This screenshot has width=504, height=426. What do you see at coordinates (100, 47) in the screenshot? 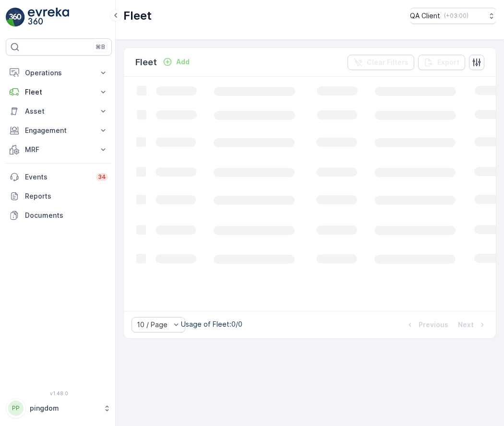
I see `p: ⌘B` at bounding box center [100, 47].